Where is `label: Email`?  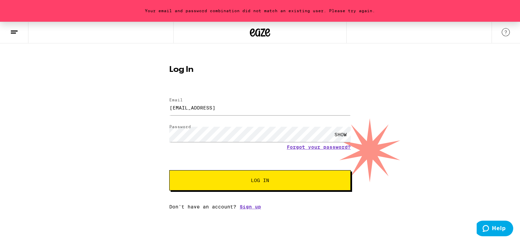 label: Email is located at coordinates (176, 99).